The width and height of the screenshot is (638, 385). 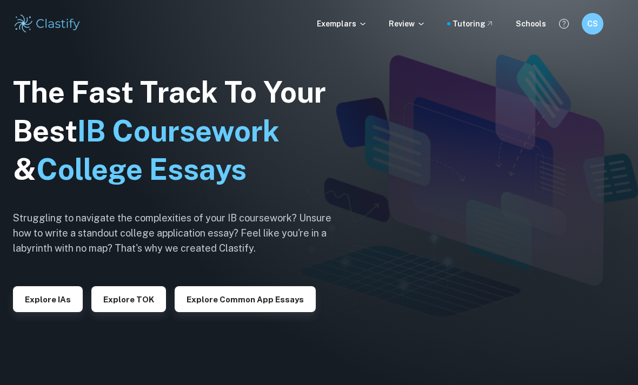 I want to click on p: Review, so click(x=407, y=24).